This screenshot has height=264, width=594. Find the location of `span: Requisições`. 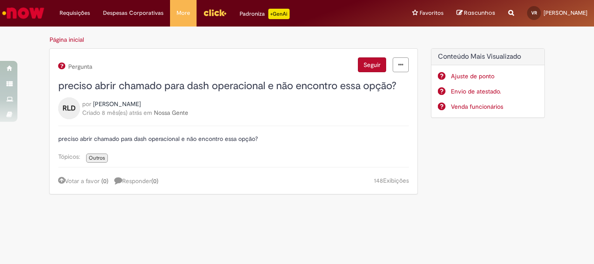

span: Requisições is located at coordinates (75, 13).